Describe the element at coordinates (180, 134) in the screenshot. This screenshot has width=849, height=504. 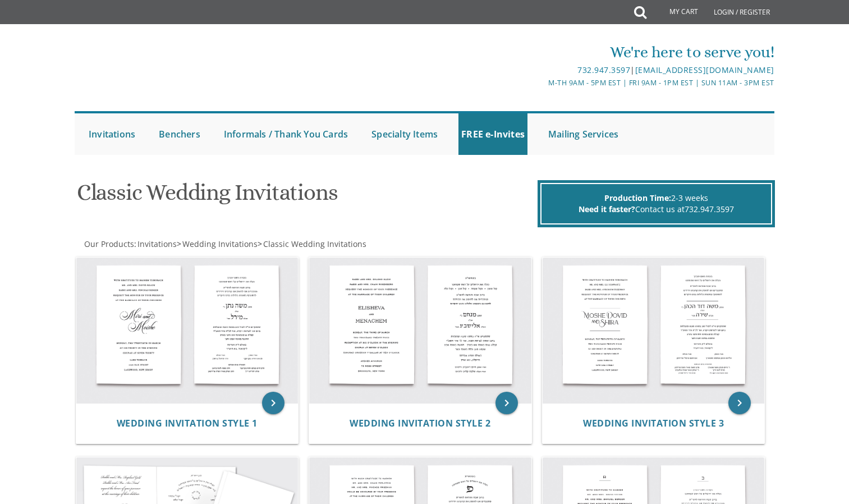
I see `a: Benchers` at that location.